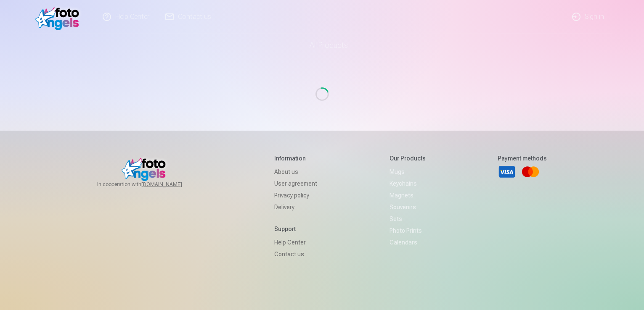  What do you see at coordinates (408, 184) in the screenshot?
I see `a: Keychains` at bounding box center [408, 184].